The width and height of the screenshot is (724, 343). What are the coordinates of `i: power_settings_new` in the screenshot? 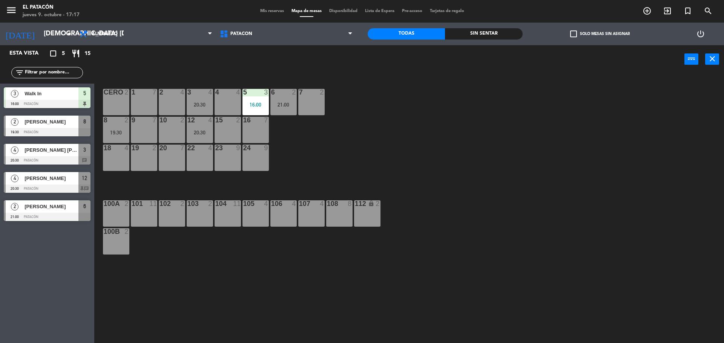 It's located at (700, 34).